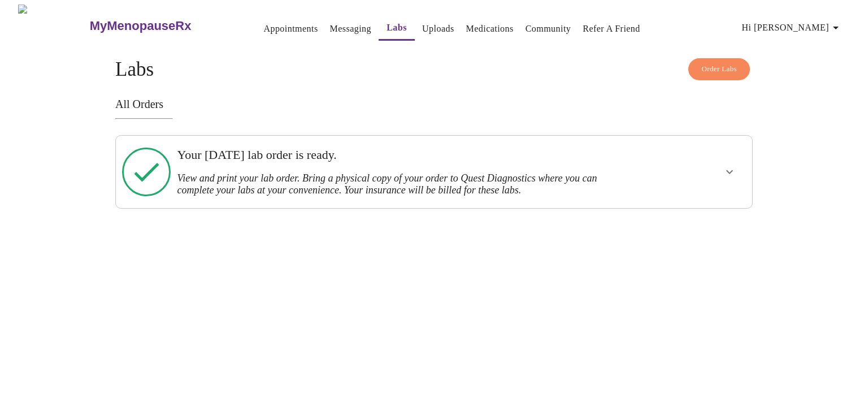 The image size is (868, 393). What do you see at coordinates (53, 26) in the screenshot?
I see `img: MyMenopauseRx Logo` at bounding box center [53, 26].